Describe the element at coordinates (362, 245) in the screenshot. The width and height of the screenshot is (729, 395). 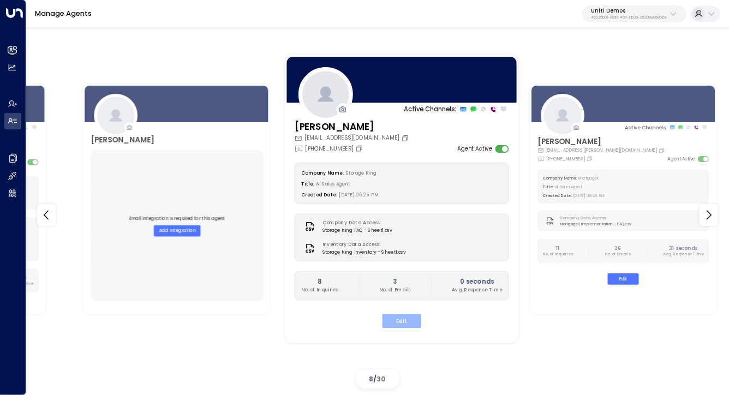
I see `label: Inventory Data Access:` at that location.